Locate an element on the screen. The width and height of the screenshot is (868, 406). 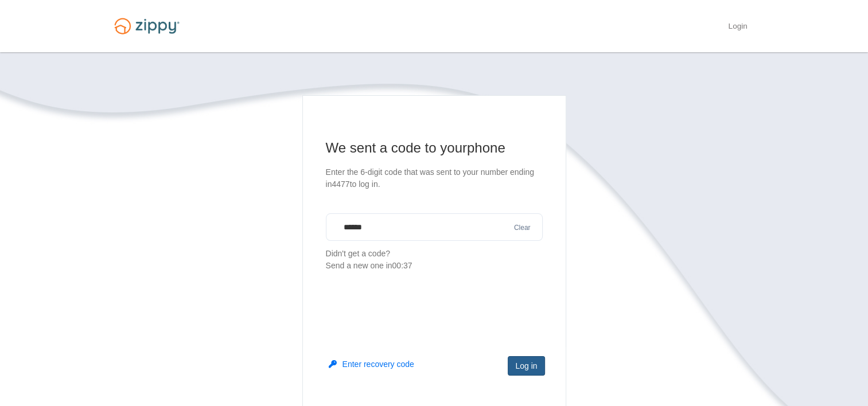
p: Didn't get a code? is located at coordinates (434, 260).